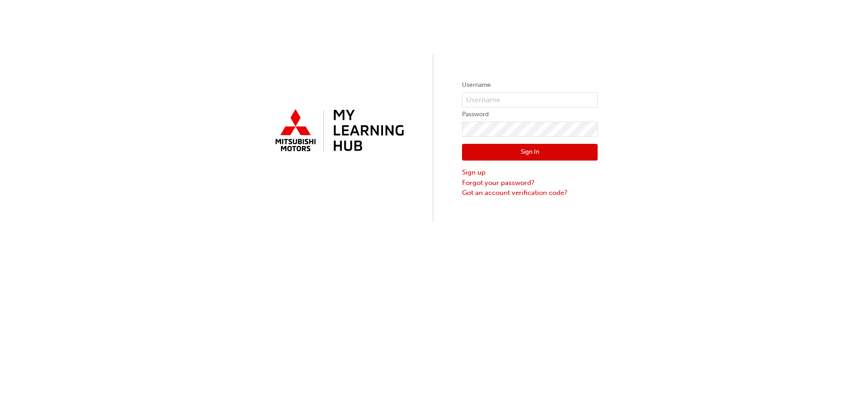 The width and height of the screenshot is (868, 412). I want to click on a: Forgot your password?, so click(530, 183).